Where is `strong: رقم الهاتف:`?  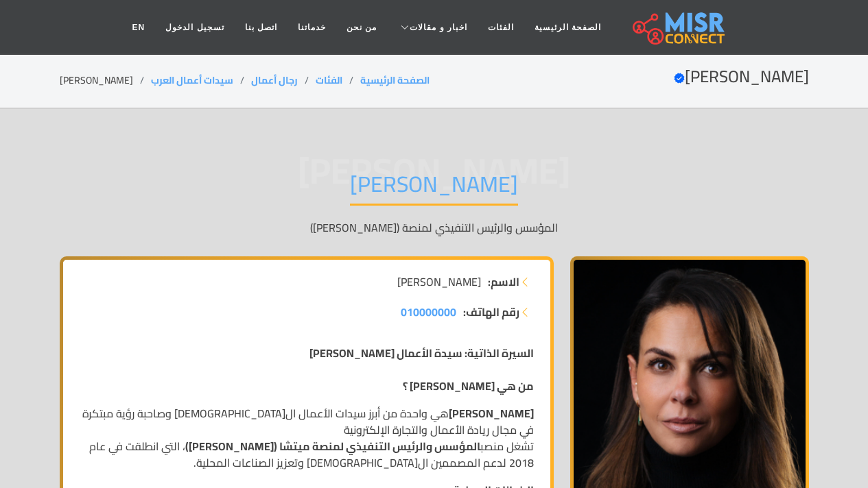
strong: رقم الهاتف: is located at coordinates (491, 312).